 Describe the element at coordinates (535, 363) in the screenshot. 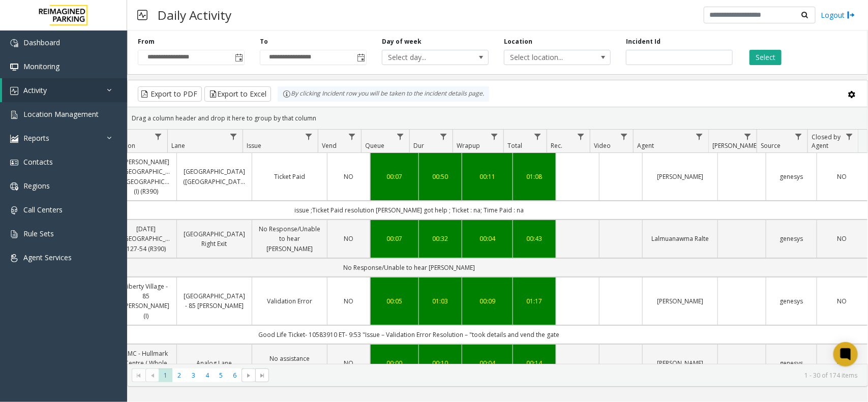

I see `div: 00:14` at that location.